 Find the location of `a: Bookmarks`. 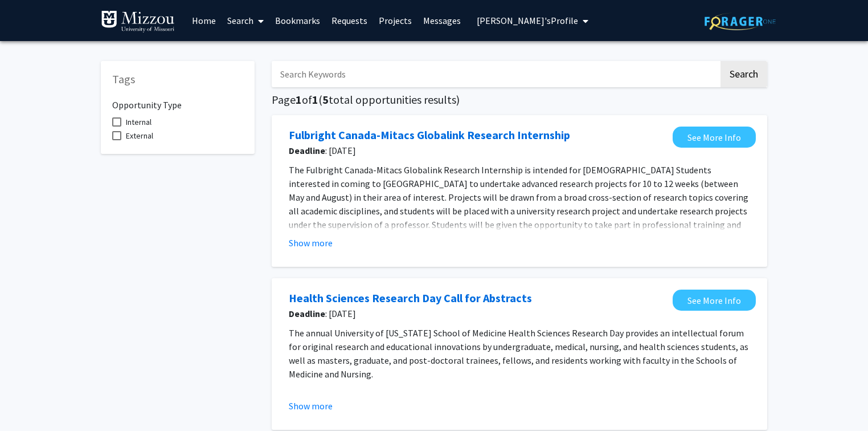

a: Bookmarks is located at coordinates (297, 20).